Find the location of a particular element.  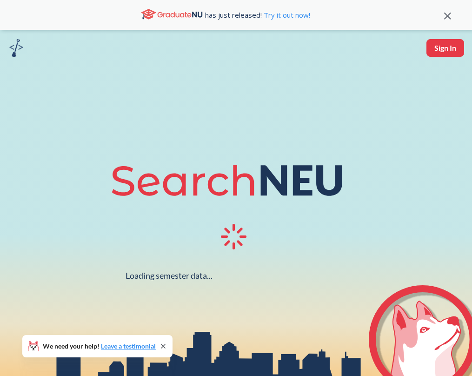

span: We need your help! is located at coordinates (99, 346).